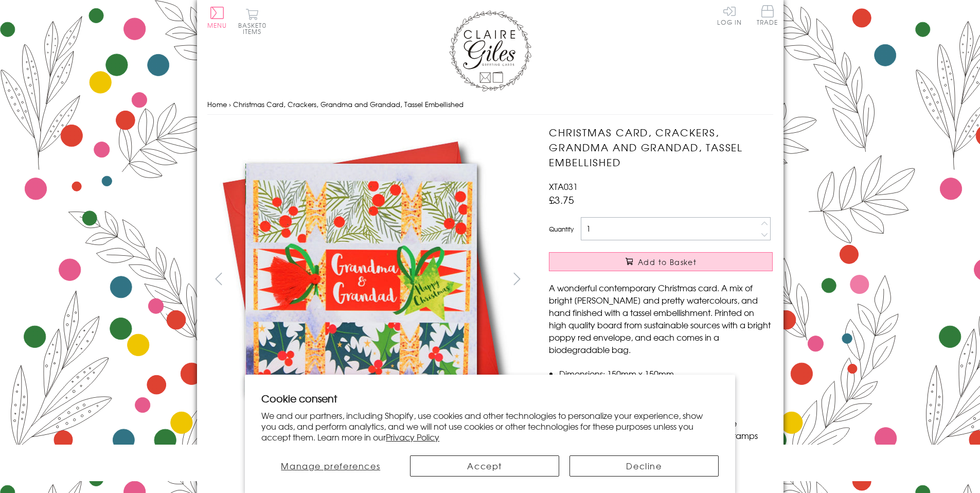 Image resolution: width=980 pixels, height=493 pixels. I want to click on h1: Christmas Card, Crackers, Grandma and Grandad, Tassel Embellished, so click(661, 147).